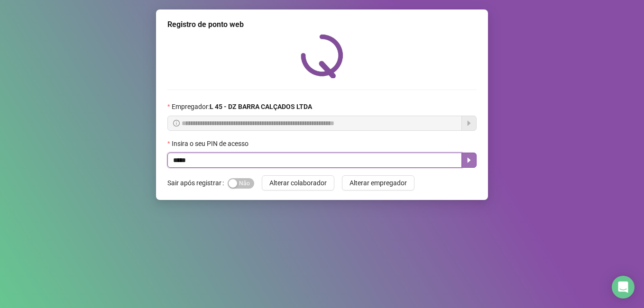  Describe the element at coordinates (378, 183) in the screenshot. I see `span: Alterar empregador` at that location.